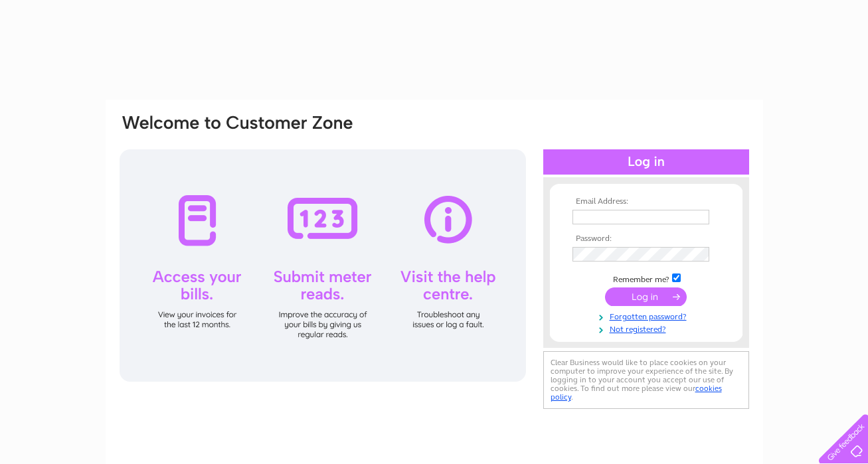 This screenshot has height=464, width=868. Describe the element at coordinates (636, 392) in the screenshot. I see `a: cookies policy` at that location.